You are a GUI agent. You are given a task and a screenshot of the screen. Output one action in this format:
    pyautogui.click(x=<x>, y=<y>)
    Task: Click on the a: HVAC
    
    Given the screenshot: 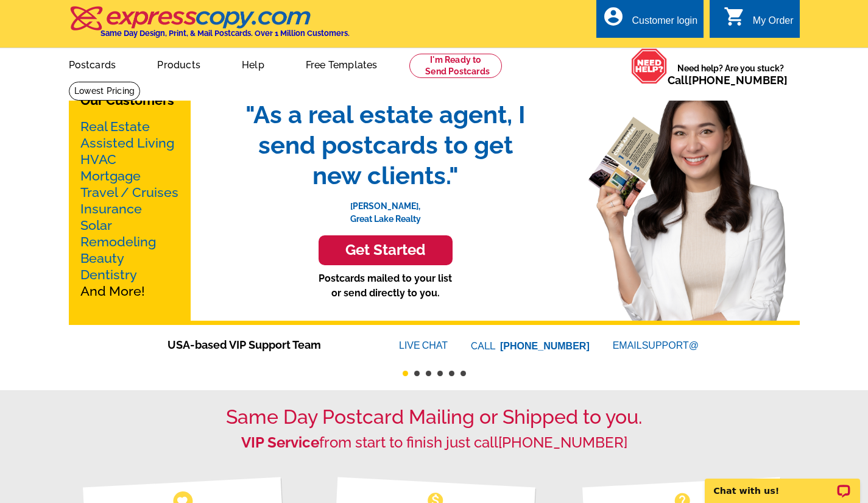 What is the action you would take?
    pyautogui.click(x=98, y=159)
    